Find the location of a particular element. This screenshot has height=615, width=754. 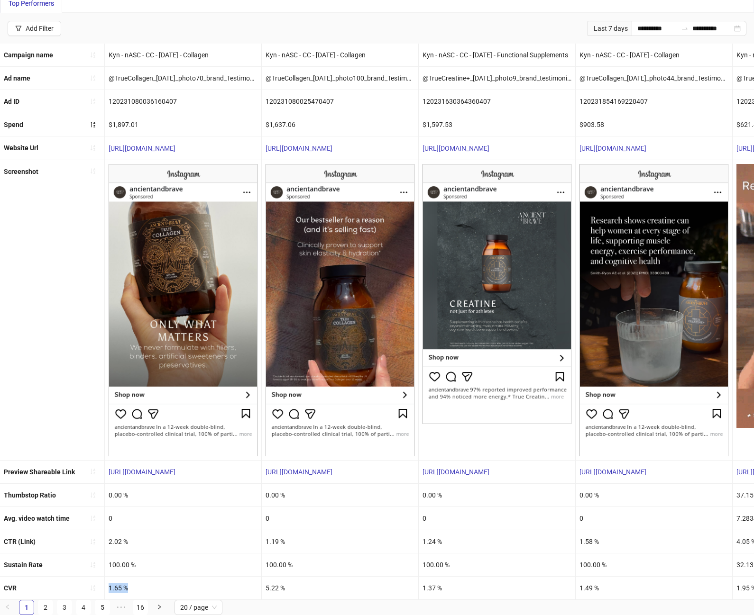

a: 5 is located at coordinates (102, 608).